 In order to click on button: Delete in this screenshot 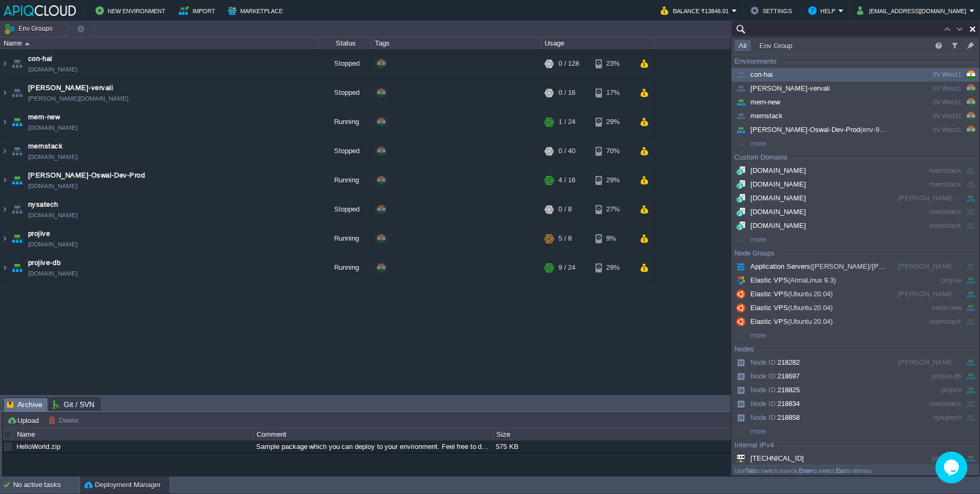, I will do `click(65, 420)`.